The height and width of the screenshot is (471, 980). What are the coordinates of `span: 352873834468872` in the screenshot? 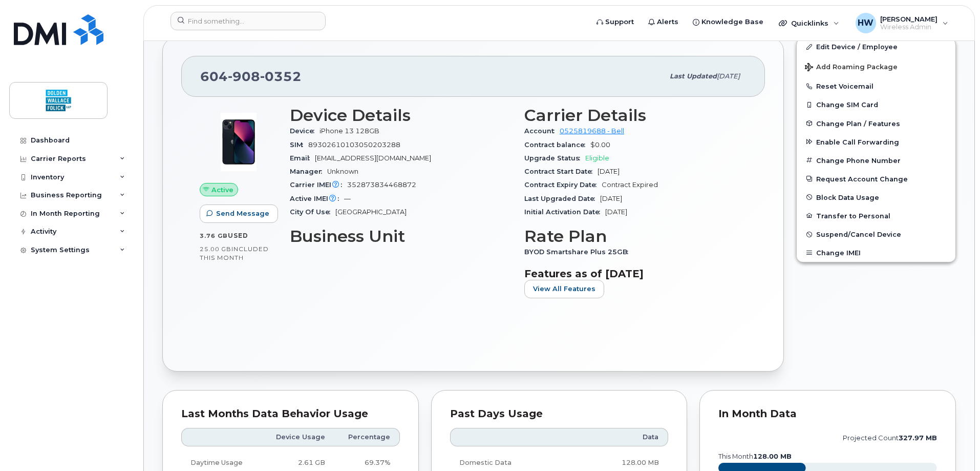 It's located at (381, 185).